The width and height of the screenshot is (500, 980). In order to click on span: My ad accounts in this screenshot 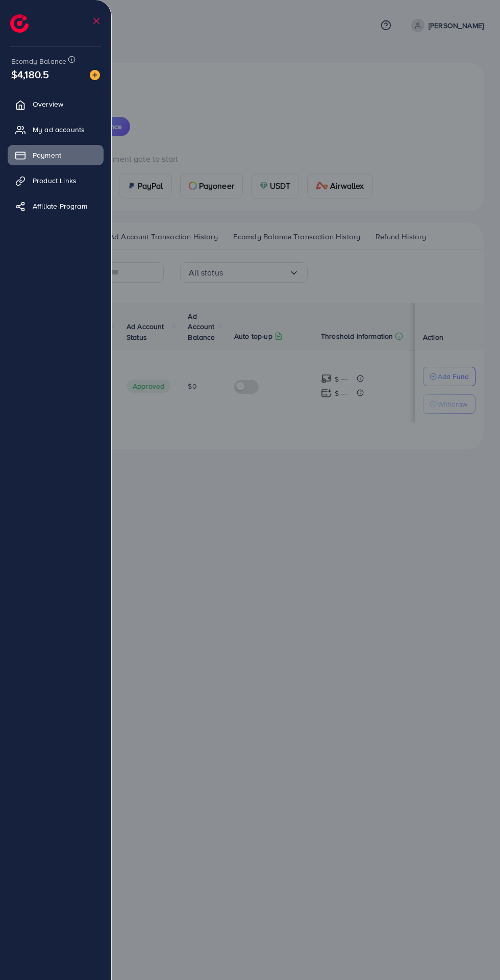, I will do `click(58, 130)`.